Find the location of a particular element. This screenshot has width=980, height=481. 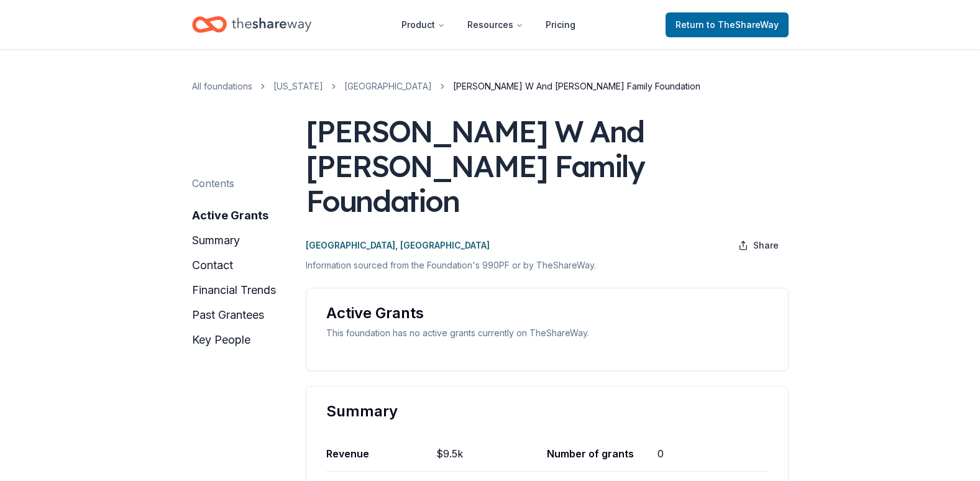

div: 0 is located at coordinates (713, 453).